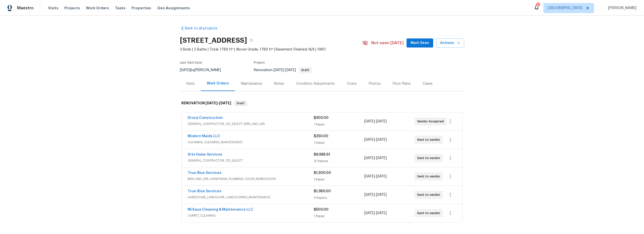  What do you see at coordinates (538, 5) in the screenshot?
I see `div: 2` at bounding box center [538, 5].